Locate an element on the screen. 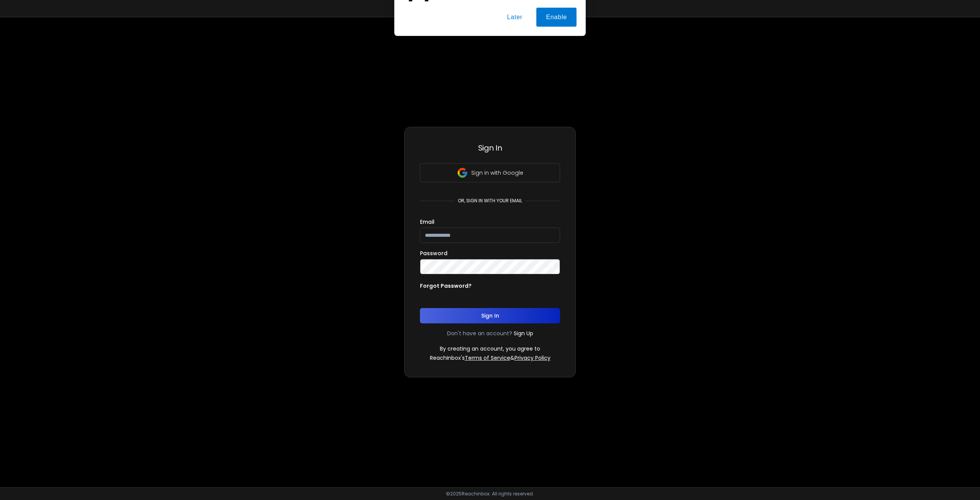  h3: Sign In is located at coordinates (490, 148).